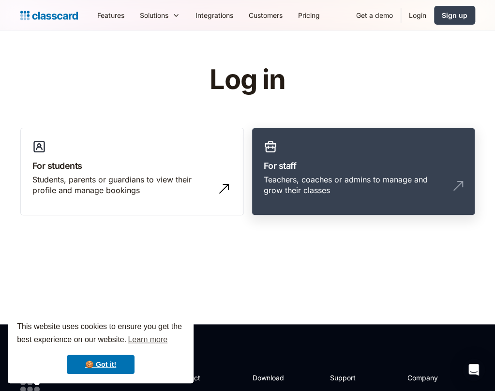  What do you see at coordinates (214, 15) in the screenshot?
I see `a: Integrations` at bounding box center [214, 15].